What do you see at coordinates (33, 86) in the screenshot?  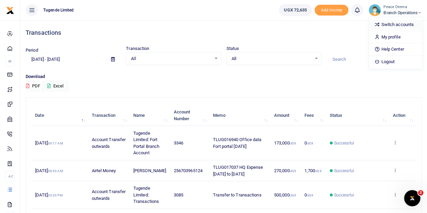 I see `button: PDF` at bounding box center [33, 86].